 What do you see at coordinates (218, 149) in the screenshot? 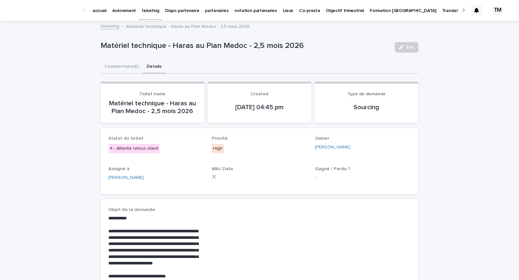
I see `div: High` at bounding box center [218, 149].